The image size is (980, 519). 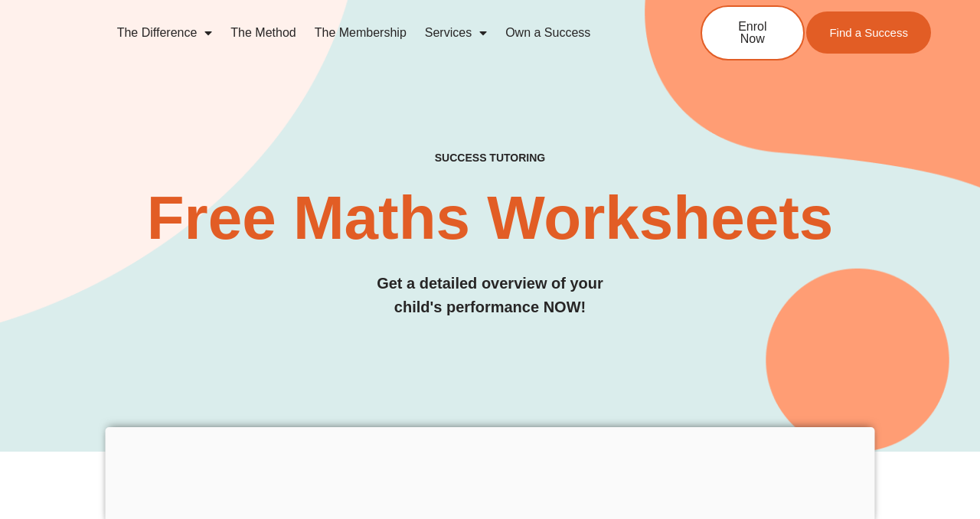 What do you see at coordinates (753, 32) in the screenshot?
I see `a: Enrol Now` at bounding box center [753, 32].